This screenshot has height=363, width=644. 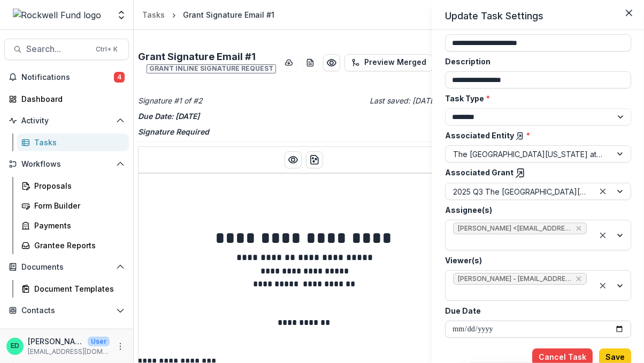 I want to click on label: Due Date, so click(x=535, y=310).